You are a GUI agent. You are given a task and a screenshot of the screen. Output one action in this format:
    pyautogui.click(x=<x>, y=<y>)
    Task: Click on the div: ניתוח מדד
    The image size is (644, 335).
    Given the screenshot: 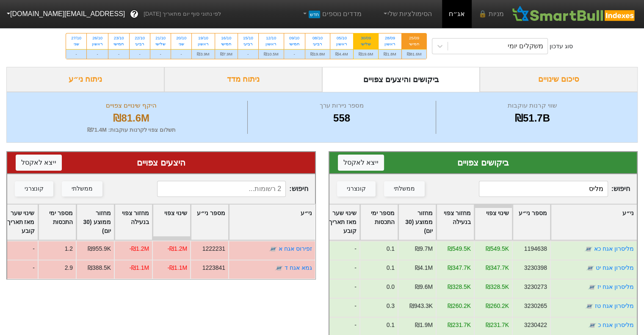 What is the action you would take?
    pyautogui.click(x=243, y=79)
    